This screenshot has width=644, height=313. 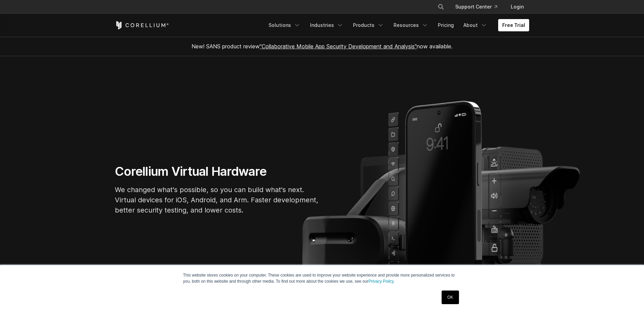 I want to click on a: "Collaborative Mobile App Security Development and Analysis", so click(x=338, y=46).